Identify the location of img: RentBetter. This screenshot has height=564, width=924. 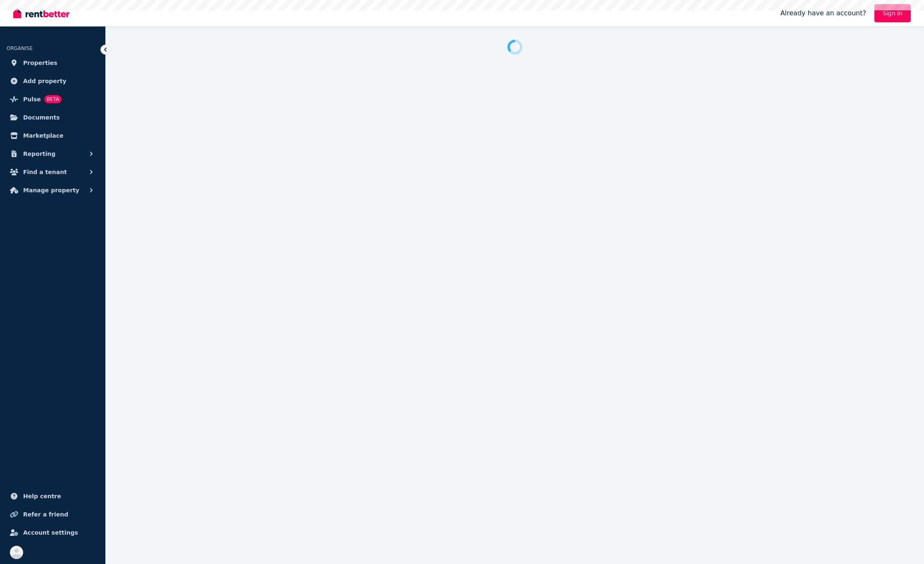
(41, 13).